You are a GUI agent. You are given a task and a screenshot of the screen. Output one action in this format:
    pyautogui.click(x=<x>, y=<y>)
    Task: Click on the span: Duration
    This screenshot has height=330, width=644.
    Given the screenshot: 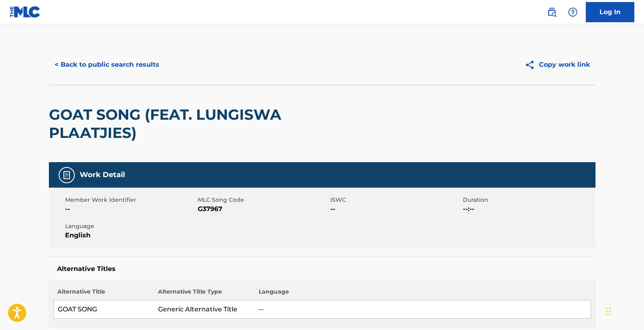 What is the action you would take?
    pyautogui.click(x=528, y=200)
    